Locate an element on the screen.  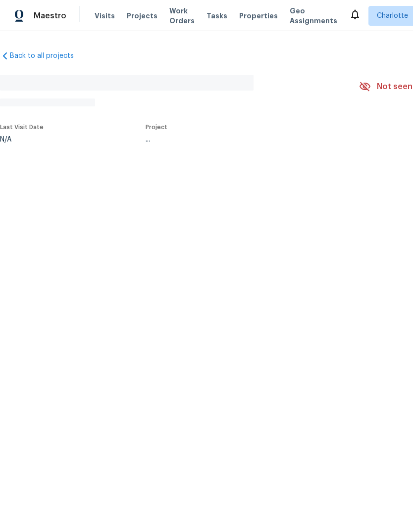
span: Work Orders is located at coordinates (182, 16).